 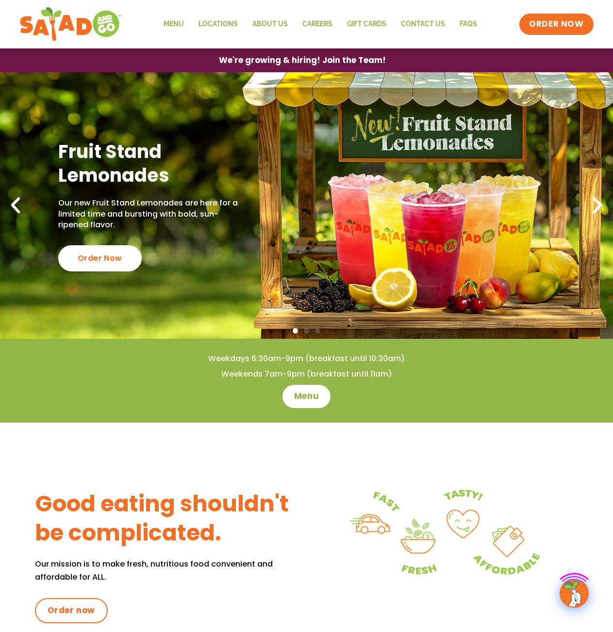 What do you see at coordinates (70, 24) in the screenshot?
I see `img: new-SAG-logo-768×292` at bounding box center [70, 24].